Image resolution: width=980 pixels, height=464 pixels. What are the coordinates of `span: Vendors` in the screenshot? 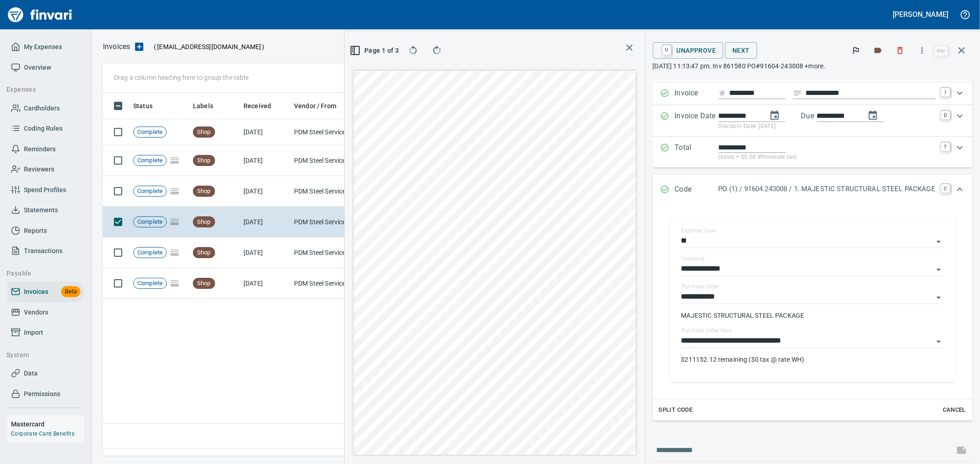 It's located at (36, 313).